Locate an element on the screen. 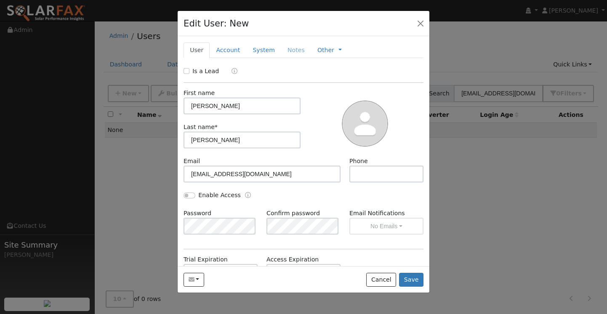 Image resolution: width=607 pixels, height=314 pixels. a: System is located at coordinates (263, 50).